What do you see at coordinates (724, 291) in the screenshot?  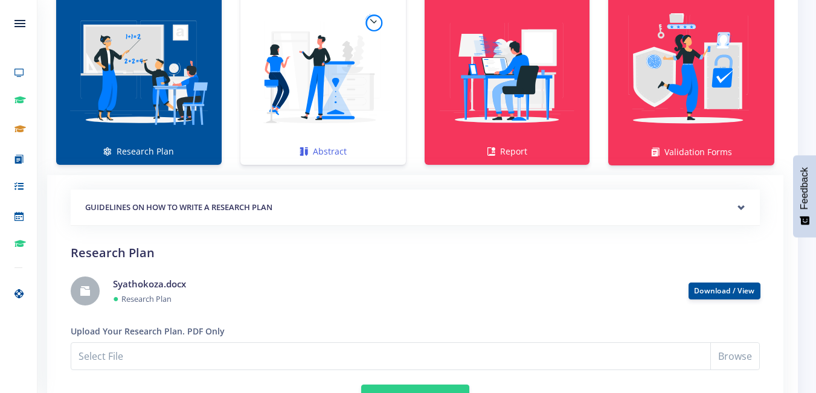 I see `button: Download / View` at bounding box center [724, 291].